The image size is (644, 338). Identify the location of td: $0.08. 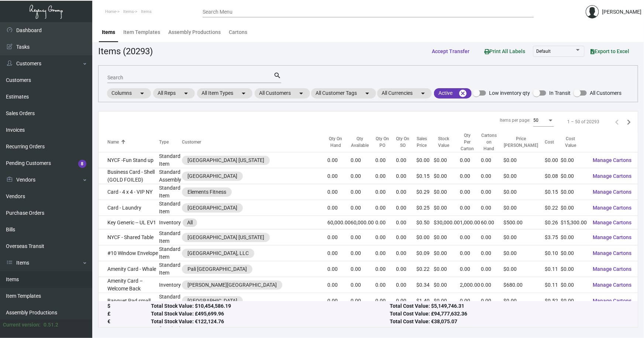
(553, 176).